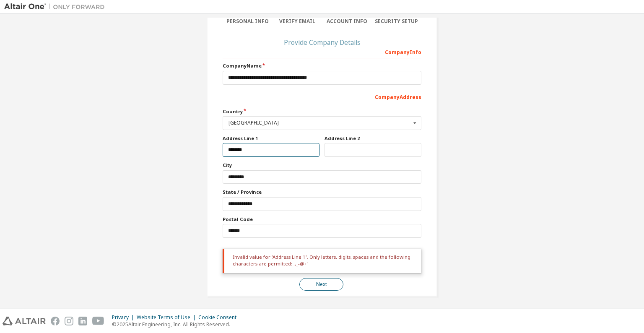 The height and width of the screenshot is (333, 644). I want to click on img: youtube.svg, so click(98, 321).